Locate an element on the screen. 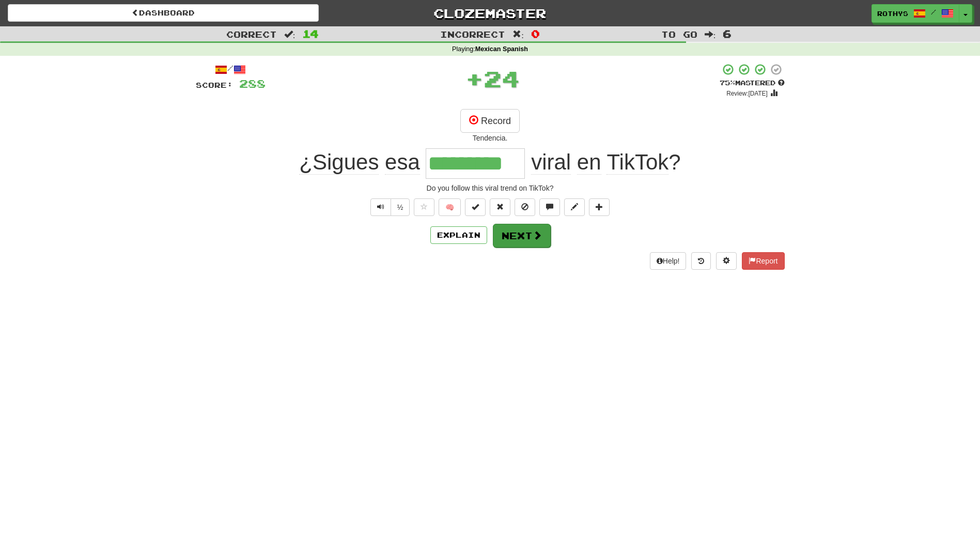  div: Text-to-speech controls is located at coordinates (389, 207).